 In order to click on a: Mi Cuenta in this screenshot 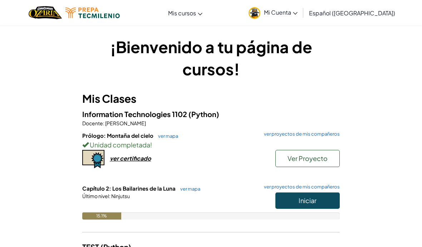, I will do `click(273, 13)`.